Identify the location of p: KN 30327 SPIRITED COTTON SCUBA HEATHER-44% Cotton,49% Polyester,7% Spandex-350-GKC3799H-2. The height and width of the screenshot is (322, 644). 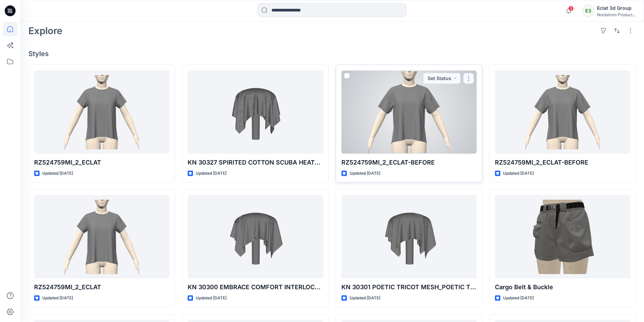
(255, 163).